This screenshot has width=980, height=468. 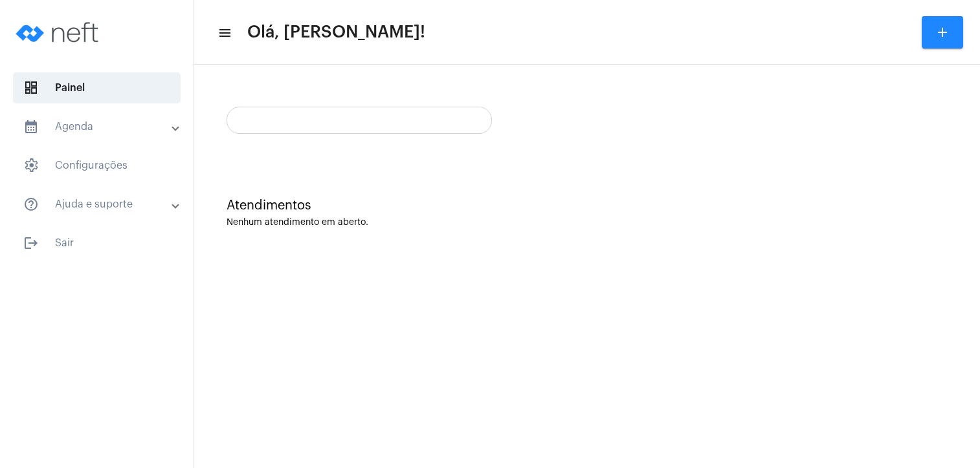 I want to click on mat-panel-title: Agenda, so click(x=97, y=127).